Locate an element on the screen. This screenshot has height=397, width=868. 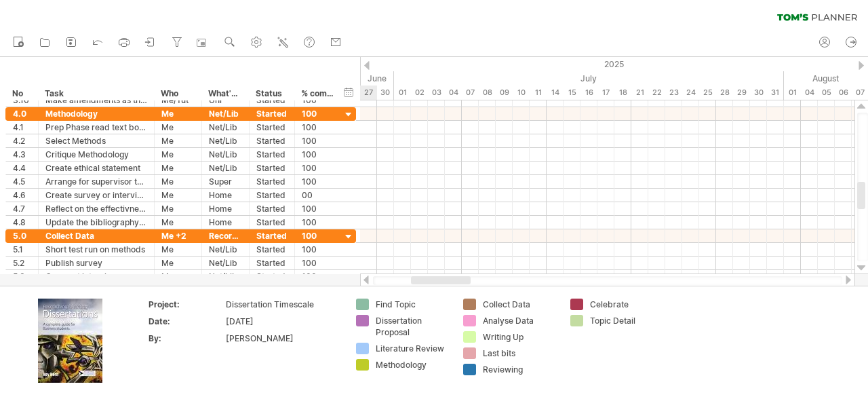
div: Super is located at coordinates (225, 181).